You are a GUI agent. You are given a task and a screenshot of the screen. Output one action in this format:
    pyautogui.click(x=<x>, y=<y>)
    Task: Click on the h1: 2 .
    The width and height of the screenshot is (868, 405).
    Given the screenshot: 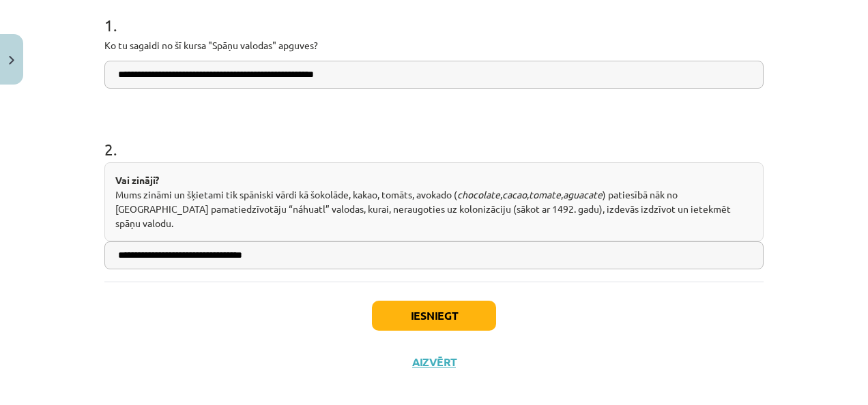 What is the action you would take?
    pyautogui.click(x=434, y=137)
    